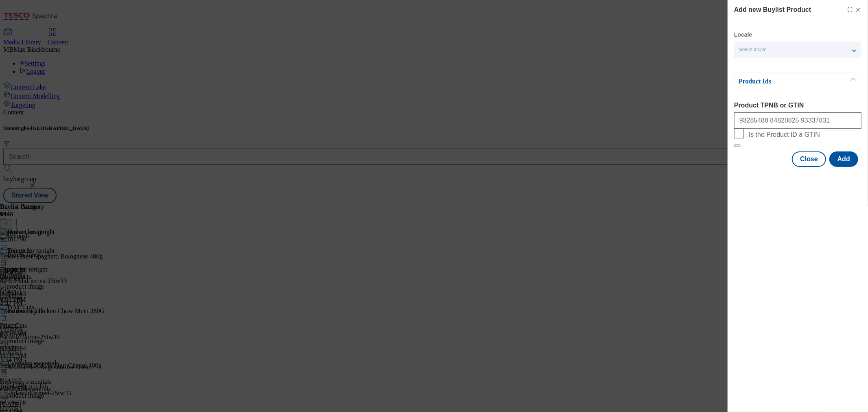  What do you see at coordinates (773, 10) in the screenshot?
I see `h4: Add new Buylist Product` at bounding box center [773, 10].